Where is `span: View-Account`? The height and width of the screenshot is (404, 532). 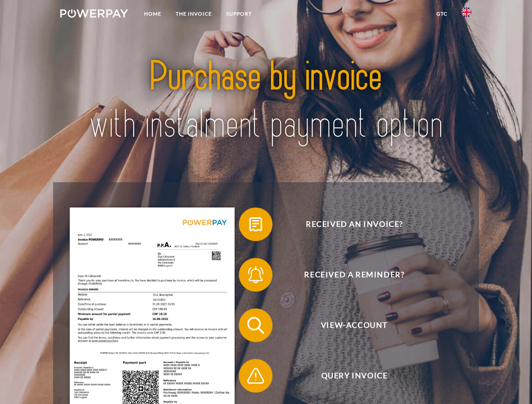 span: View-Account is located at coordinates (354, 326).